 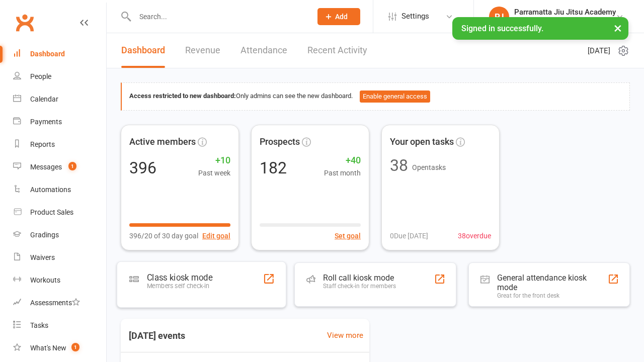 I want to click on span: Add, so click(x=341, y=16).